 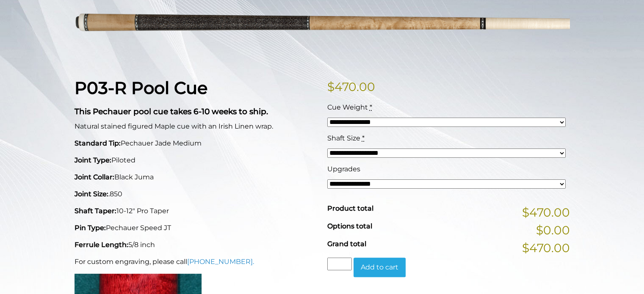 I want to click on span: $0.00, so click(x=553, y=230).